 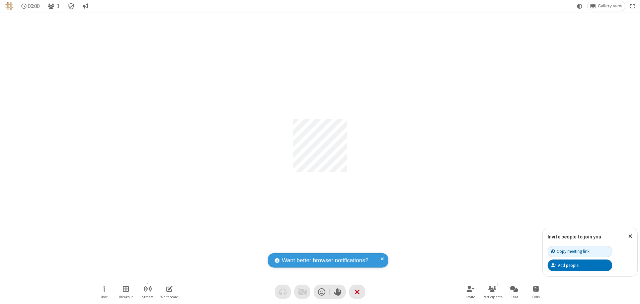 I want to click on div: 1, so click(x=498, y=285).